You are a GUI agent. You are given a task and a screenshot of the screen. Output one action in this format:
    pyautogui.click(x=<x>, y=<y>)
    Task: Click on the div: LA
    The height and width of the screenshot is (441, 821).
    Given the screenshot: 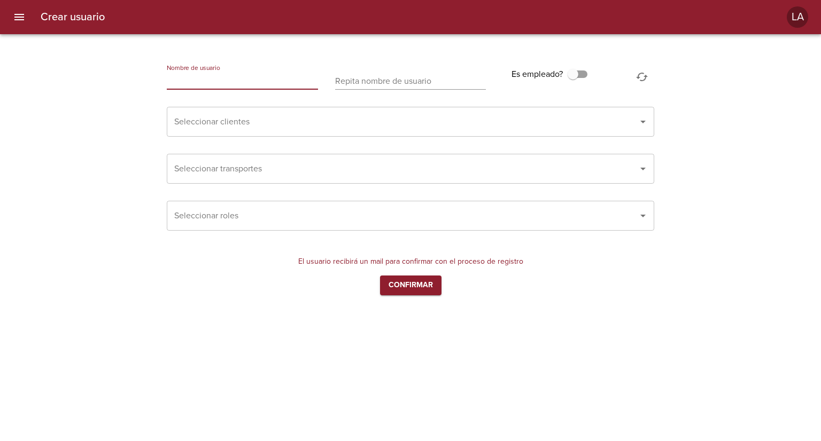 What is the action you would take?
    pyautogui.click(x=797, y=17)
    